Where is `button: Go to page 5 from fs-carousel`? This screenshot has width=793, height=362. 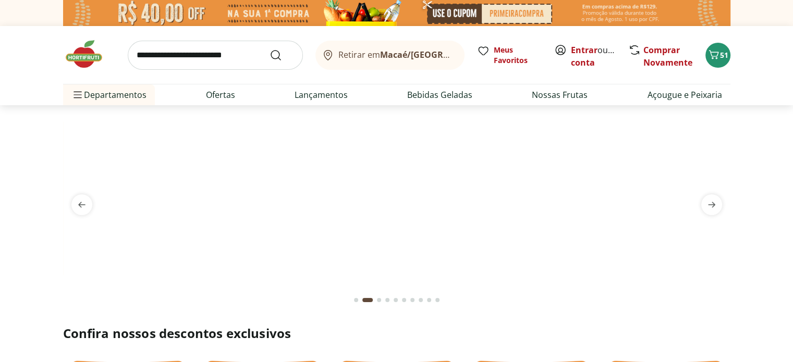
button: Go to page 5 from fs-carousel is located at coordinates (396, 300).